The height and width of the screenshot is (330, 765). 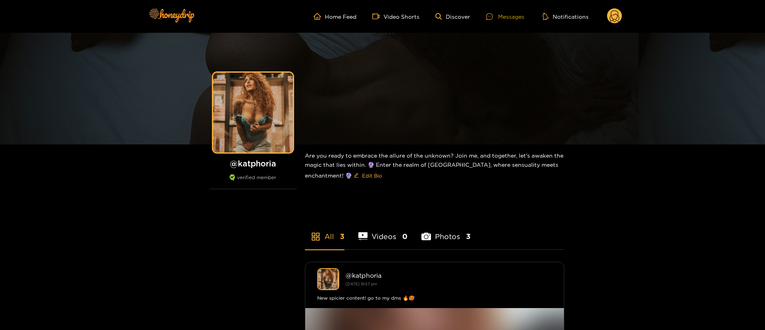 I want to click on a: Home Feed, so click(x=335, y=16).